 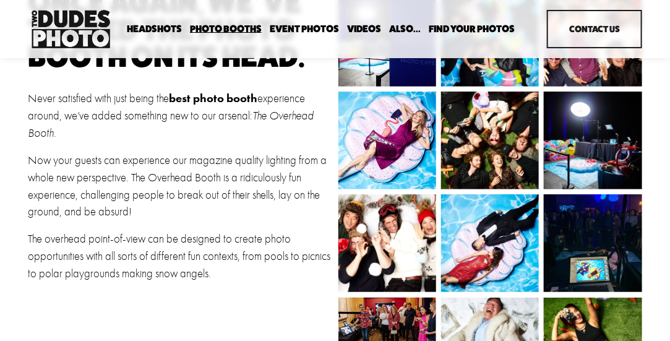 What do you see at coordinates (154, 29) in the screenshot?
I see `span: Headshots` at bounding box center [154, 29].